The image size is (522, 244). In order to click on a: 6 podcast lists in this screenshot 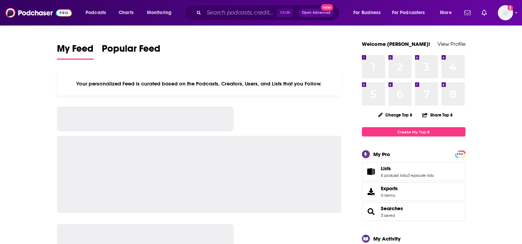, I will do `click(394, 176)`.